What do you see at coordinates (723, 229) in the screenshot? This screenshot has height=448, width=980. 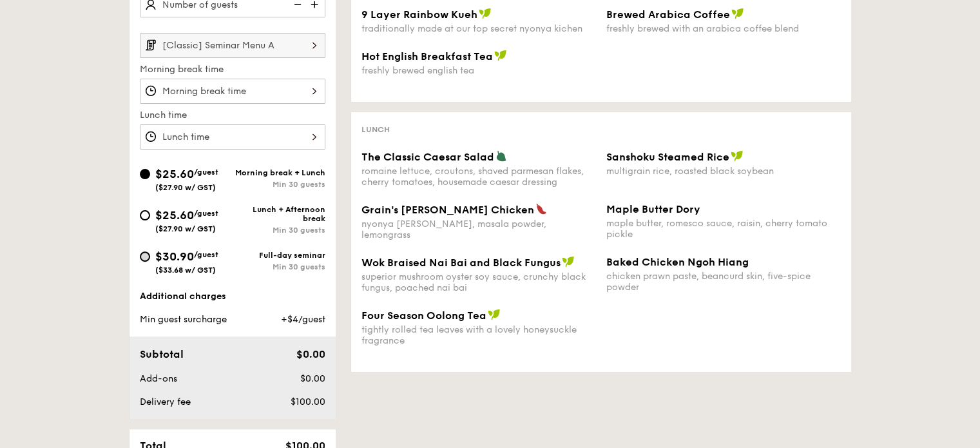 I see `div: maple butter, romesco sauce, raisin, cherry tomato pickle` at bounding box center [723, 229].